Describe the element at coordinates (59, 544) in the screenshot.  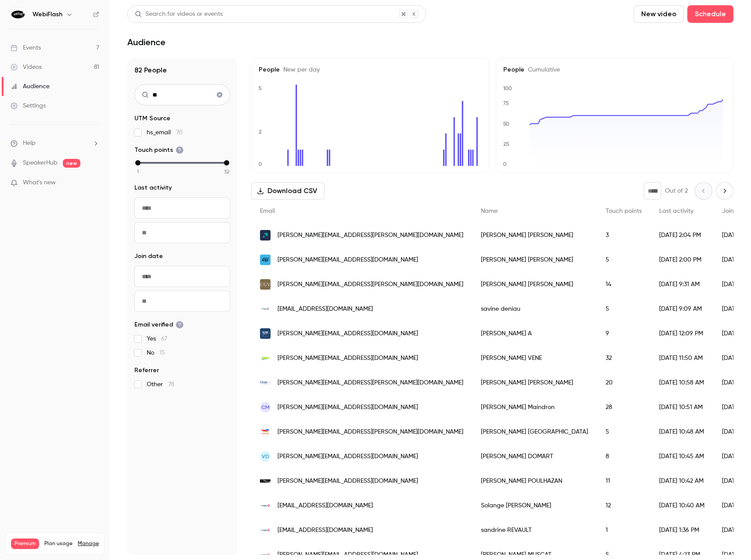
I see `span: Plan usage` at that location.